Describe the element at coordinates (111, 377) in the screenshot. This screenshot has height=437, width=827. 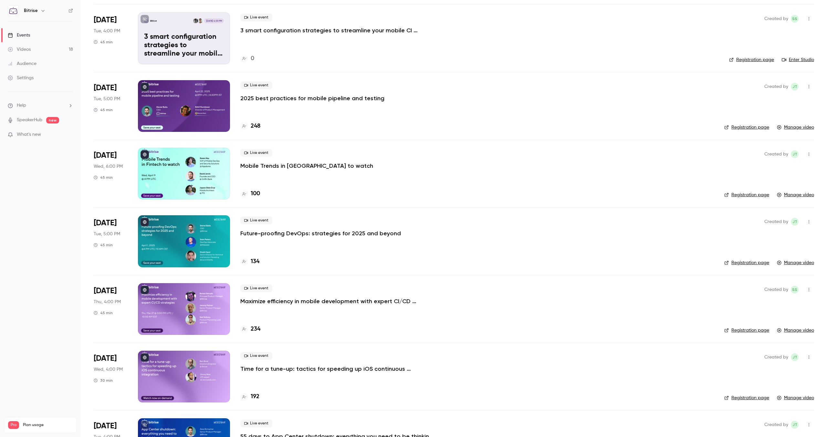
I see `div: Mar 5 Wed, 3:00 PM (Europe/London)` at that location.